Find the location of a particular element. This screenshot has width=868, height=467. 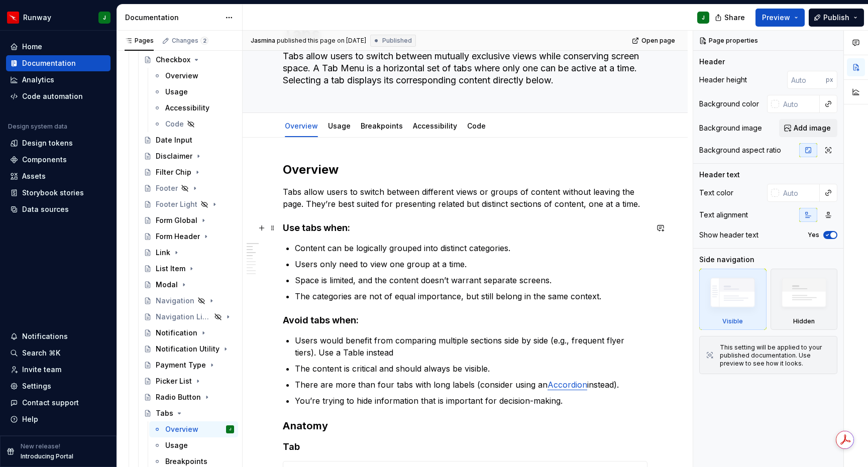

h2: Overview is located at coordinates (465, 170).